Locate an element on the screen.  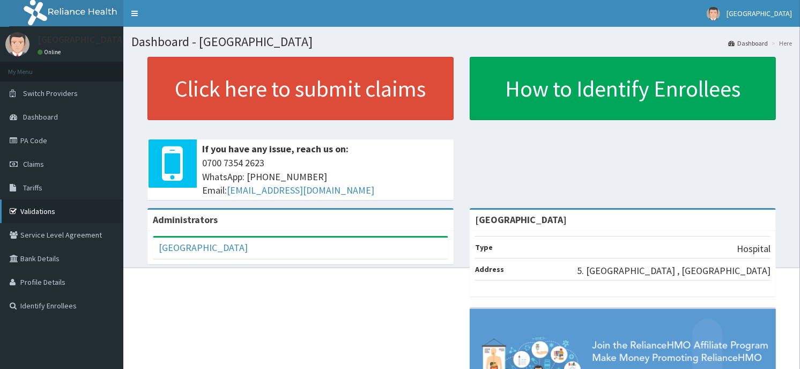
a: Dashboard is located at coordinates (748, 43).